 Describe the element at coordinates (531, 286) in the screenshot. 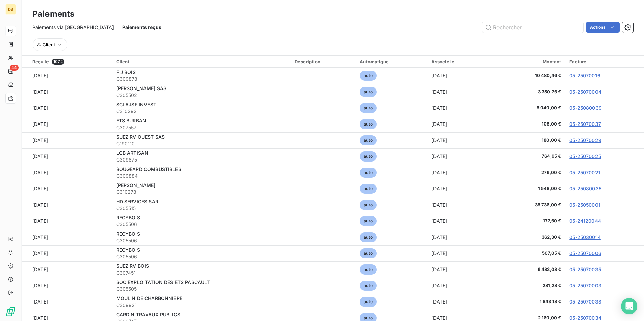

I see `span: 281,28 €` at that location.